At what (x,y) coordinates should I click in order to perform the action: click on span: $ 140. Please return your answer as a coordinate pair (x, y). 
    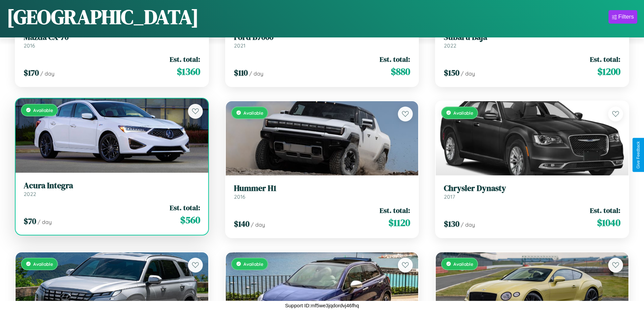
    Looking at the image, I should click on (242, 224).